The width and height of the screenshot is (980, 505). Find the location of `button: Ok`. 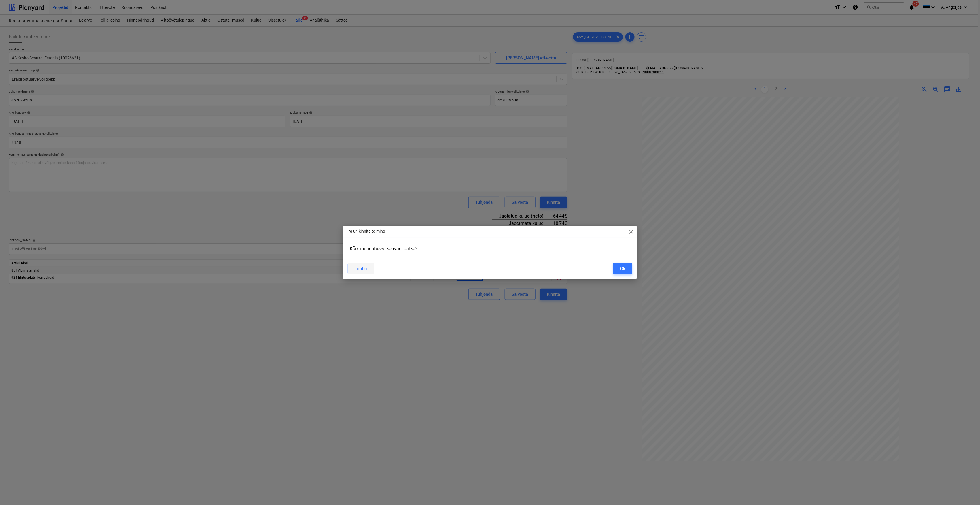

button: Ok is located at coordinates (622, 269).